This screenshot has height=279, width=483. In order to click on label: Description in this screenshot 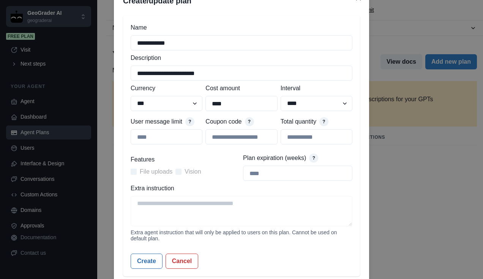, I will do `click(239, 58)`.